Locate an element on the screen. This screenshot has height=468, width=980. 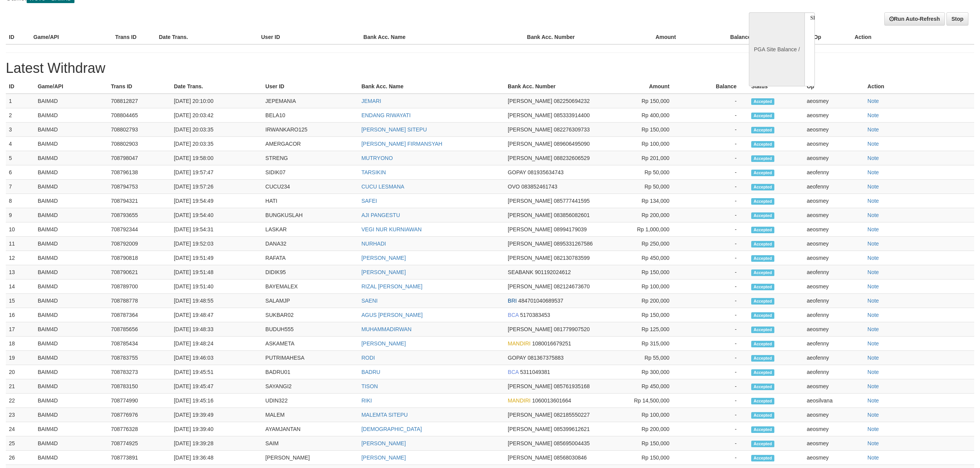
td: 18 is located at coordinates (20, 344).